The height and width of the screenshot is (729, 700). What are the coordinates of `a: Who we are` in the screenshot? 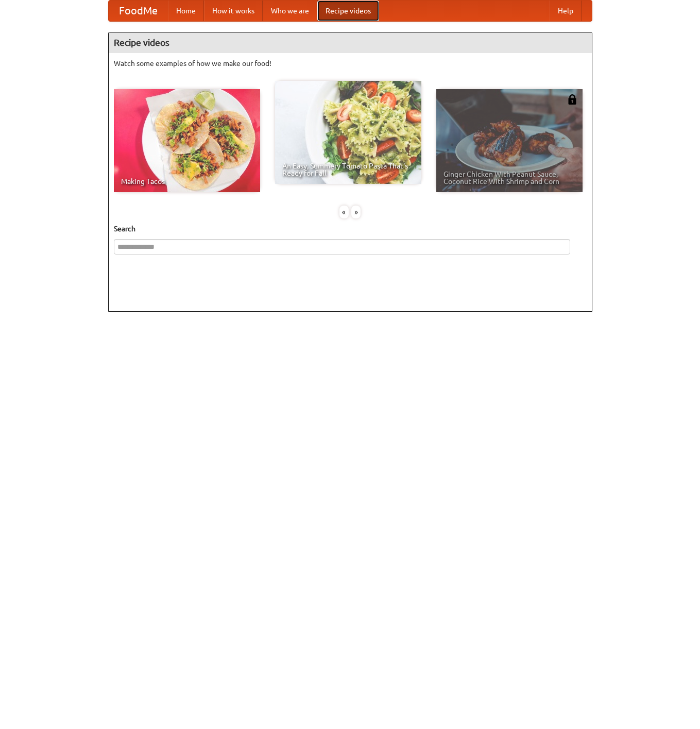 It's located at (290, 11).